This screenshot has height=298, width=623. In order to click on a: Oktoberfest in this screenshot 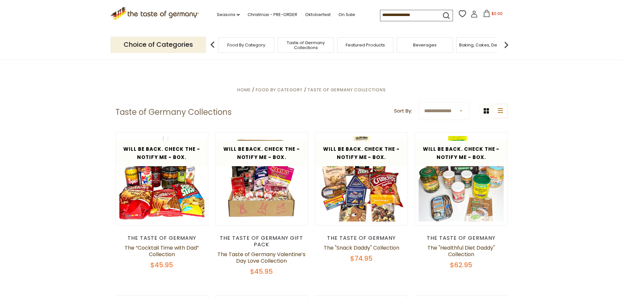, I will do `click(318, 15)`.